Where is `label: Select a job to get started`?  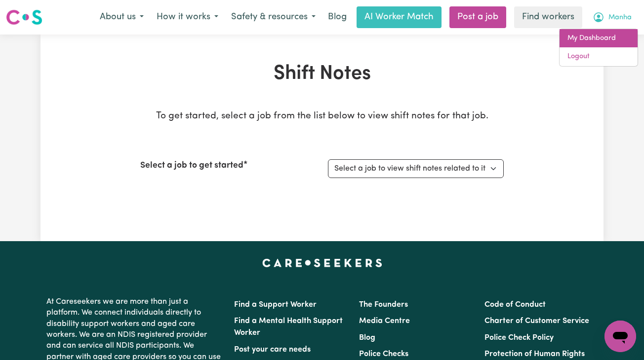 label: Select a job to get started is located at coordinates (192, 166).